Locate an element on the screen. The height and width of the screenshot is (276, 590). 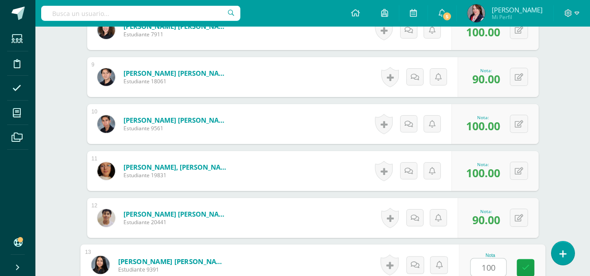
span: Estudiante 18061 is located at coordinates (177, 81).